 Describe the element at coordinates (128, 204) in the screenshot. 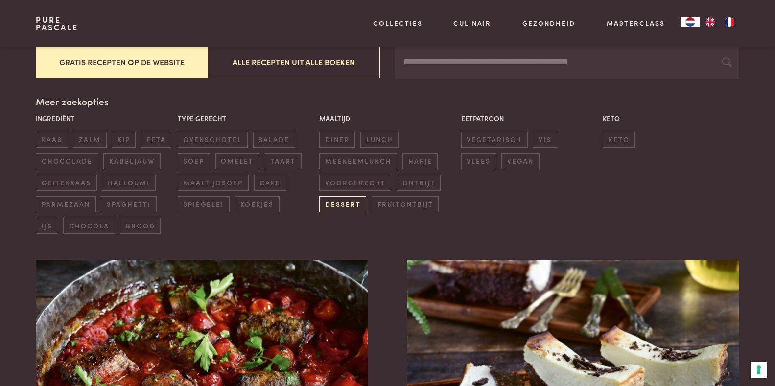

I see `span: spaghetti` at that location.